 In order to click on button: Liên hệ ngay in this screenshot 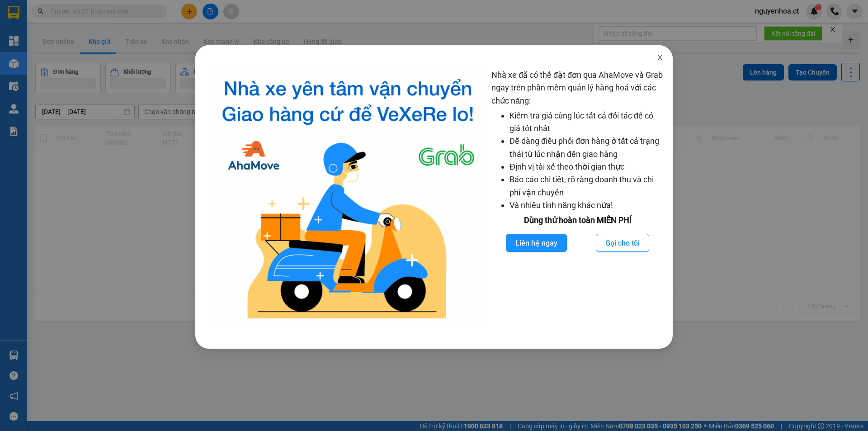, I will do `click(536, 243)`.